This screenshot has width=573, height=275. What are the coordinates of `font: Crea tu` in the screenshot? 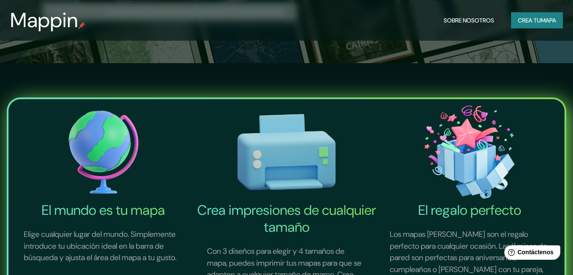 It's located at (529, 20).